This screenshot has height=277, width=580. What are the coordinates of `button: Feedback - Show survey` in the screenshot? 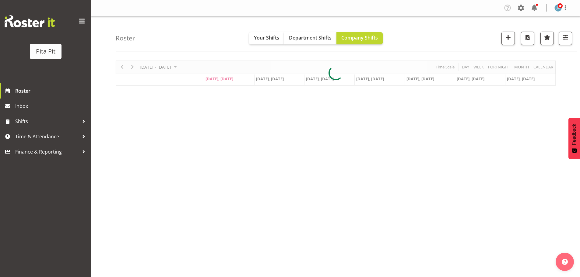 It's located at (574, 139).